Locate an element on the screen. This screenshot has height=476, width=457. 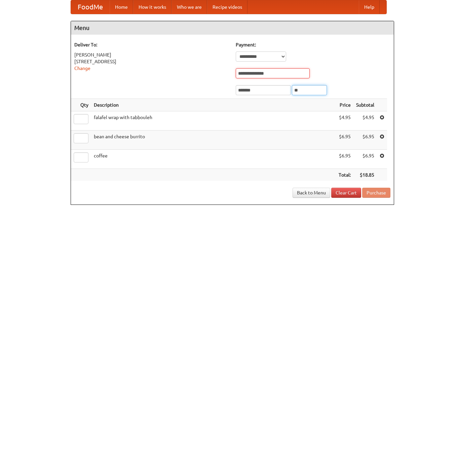
th: Subtotal is located at coordinates (365, 105).